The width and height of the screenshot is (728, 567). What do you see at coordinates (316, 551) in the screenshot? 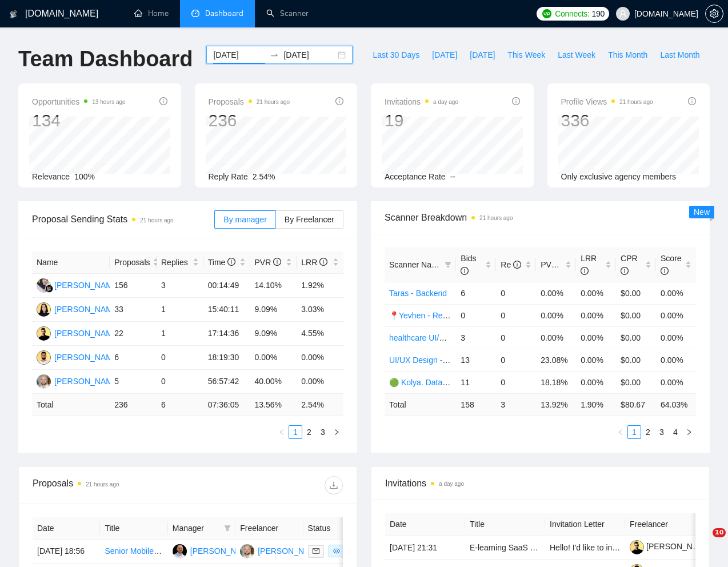
I see `span: mail` at bounding box center [316, 551].